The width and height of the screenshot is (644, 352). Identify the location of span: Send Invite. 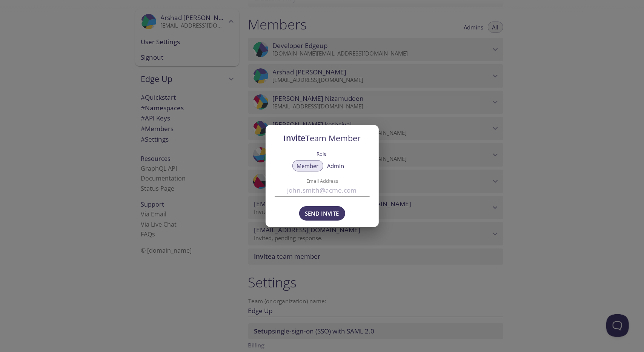
(322, 214).